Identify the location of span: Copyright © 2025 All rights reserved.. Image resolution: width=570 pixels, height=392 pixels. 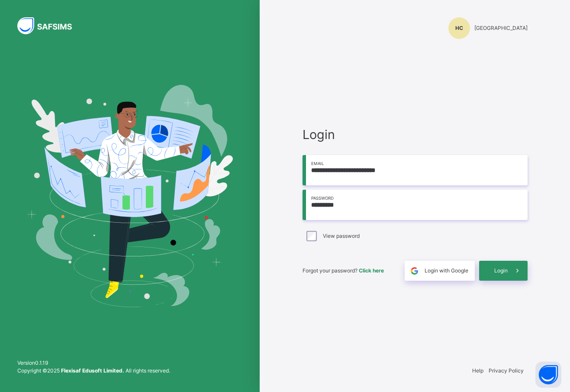
(94, 370).